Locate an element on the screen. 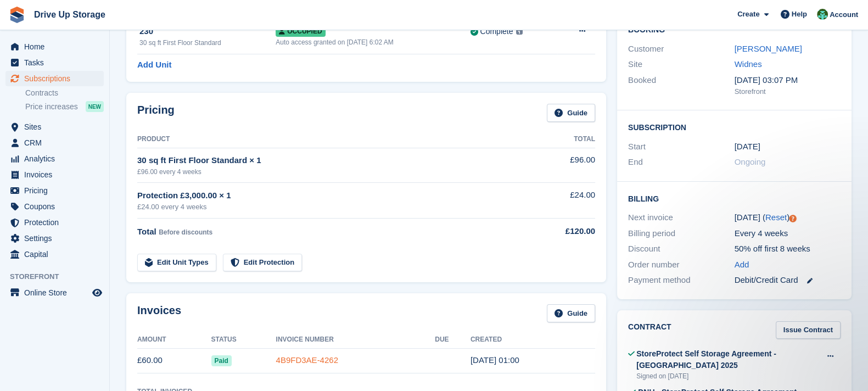  div: Debit/Credit Card is located at coordinates (788, 280).